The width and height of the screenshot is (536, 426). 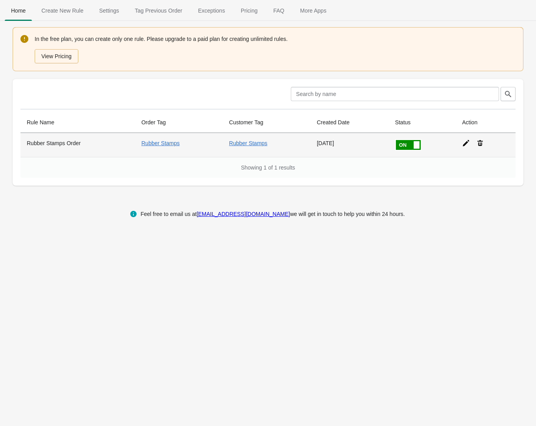 I want to click on th: Order Tag, so click(x=179, y=122).